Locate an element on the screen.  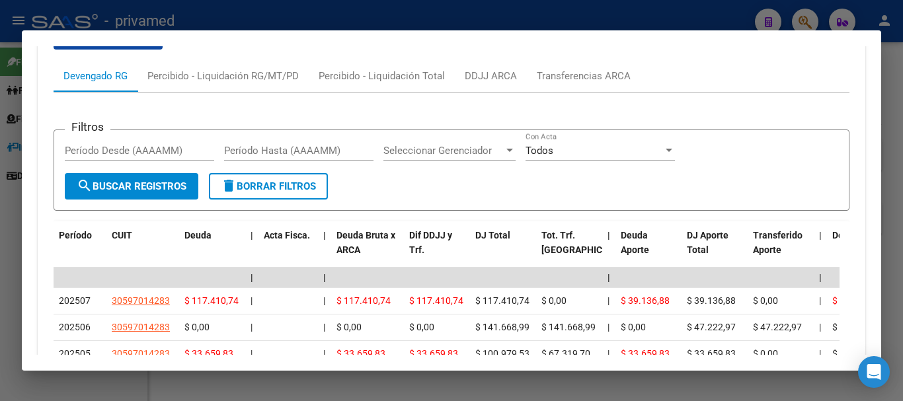
mat-icon: delete is located at coordinates (229, 186).